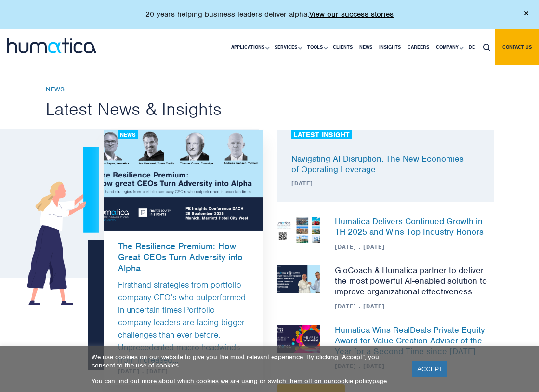 The height and width of the screenshot is (392, 539). I want to click on a: The Resilience Premium: How Great CEOs Turn Adversity into Alpha, so click(183, 252).